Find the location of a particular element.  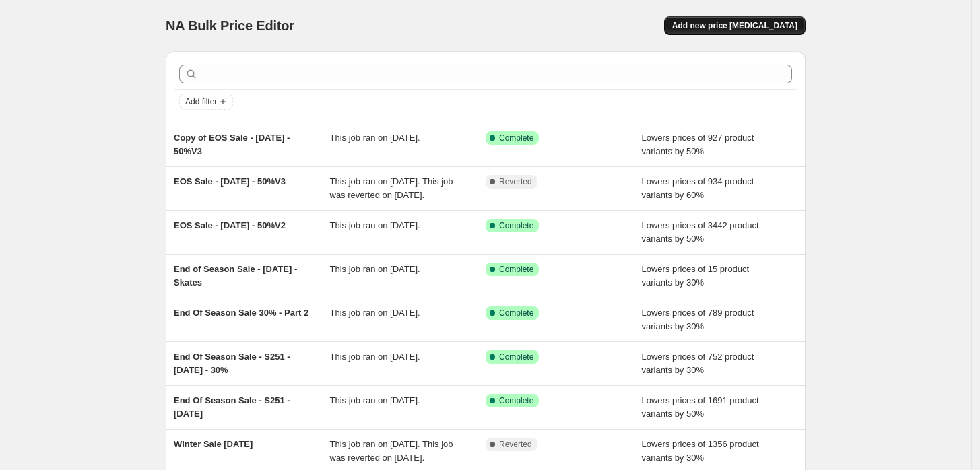

button: Add filter is located at coordinates (206, 102).